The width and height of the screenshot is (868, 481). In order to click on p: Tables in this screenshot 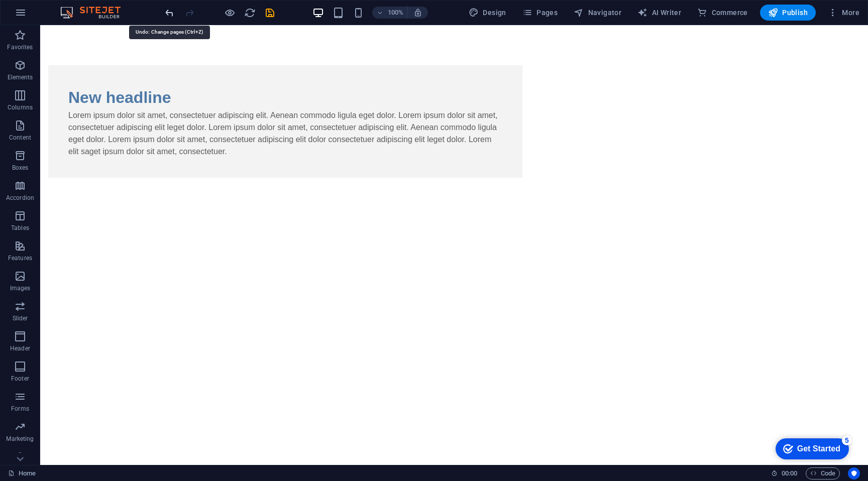, I will do `click(20, 228)`.